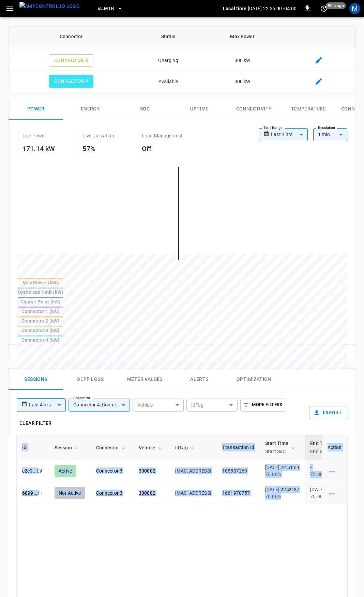 This screenshot has height=597, width=364. Describe the element at coordinates (36, 380) in the screenshot. I see `button: Sessions` at that location.